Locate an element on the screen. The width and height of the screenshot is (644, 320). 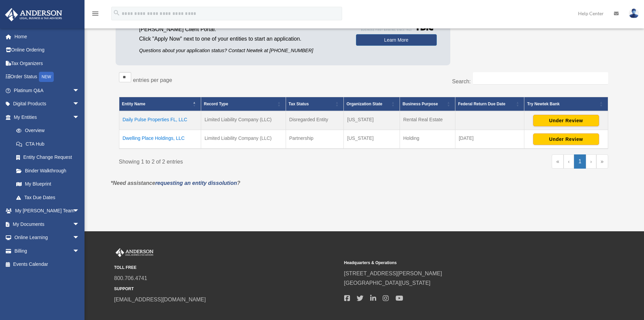
a: Home is located at coordinates (47, 36).